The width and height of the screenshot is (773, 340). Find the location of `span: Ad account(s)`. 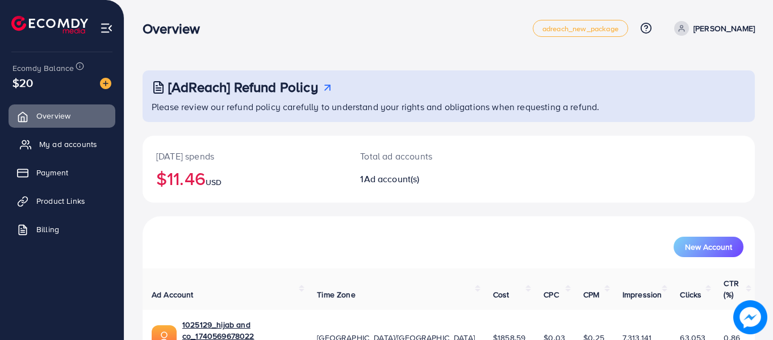

span: Ad account(s) is located at coordinates (392, 179).